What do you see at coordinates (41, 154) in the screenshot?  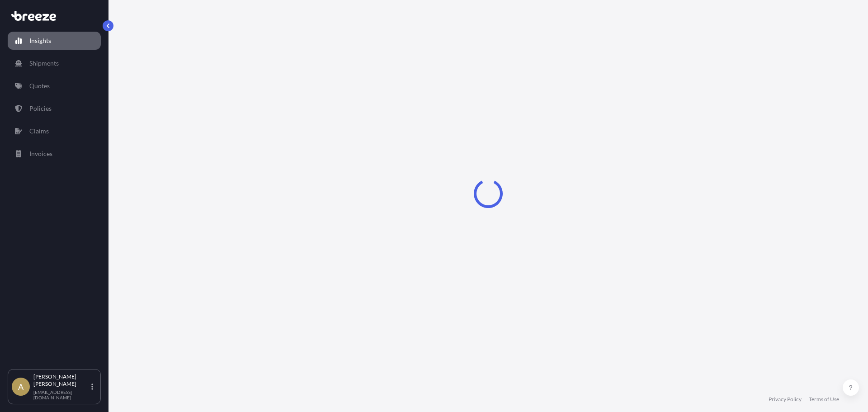 I see `p: Invoices` at bounding box center [41, 154].